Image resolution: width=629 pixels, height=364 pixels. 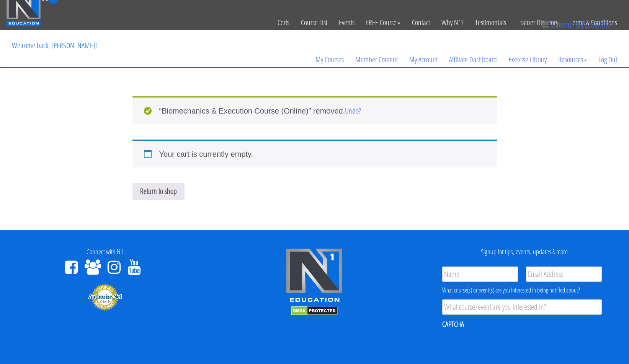 What do you see at coordinates (480, 274) in the screenshot?
I see `input: Name` at bounding box center [480, 274].